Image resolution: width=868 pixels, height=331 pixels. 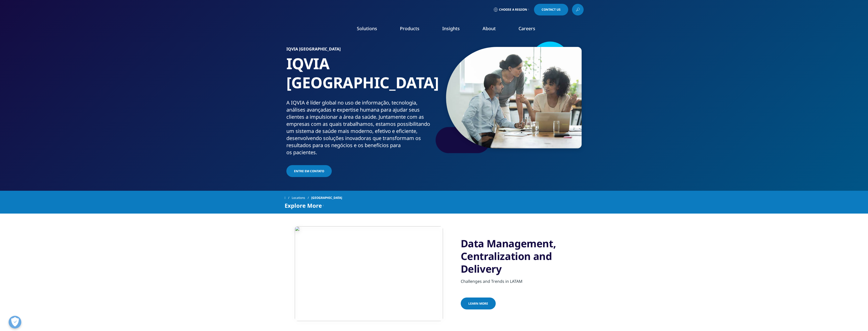 I want to click on span: Entre em contato, so click(x=309, y=171).